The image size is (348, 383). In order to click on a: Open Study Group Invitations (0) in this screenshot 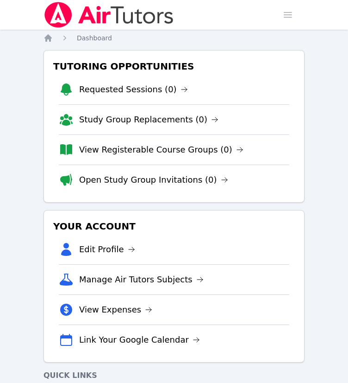, I will do `click(154, 180)`.